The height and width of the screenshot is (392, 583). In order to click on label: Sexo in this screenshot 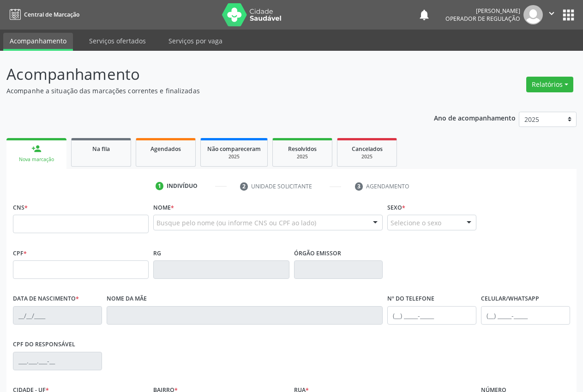, I will do `click(396, 207)`.